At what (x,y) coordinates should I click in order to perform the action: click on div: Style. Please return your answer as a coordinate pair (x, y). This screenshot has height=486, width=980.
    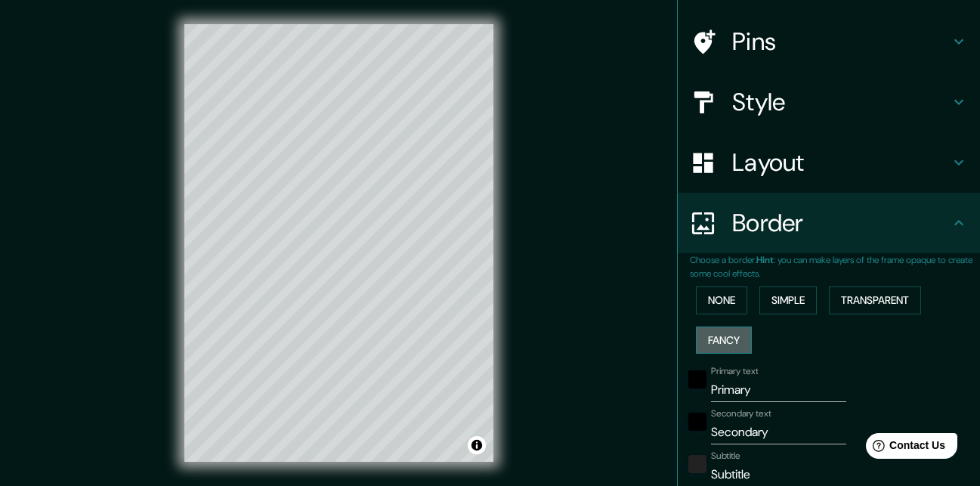
    Looking at the image, I should click on (829, 102).